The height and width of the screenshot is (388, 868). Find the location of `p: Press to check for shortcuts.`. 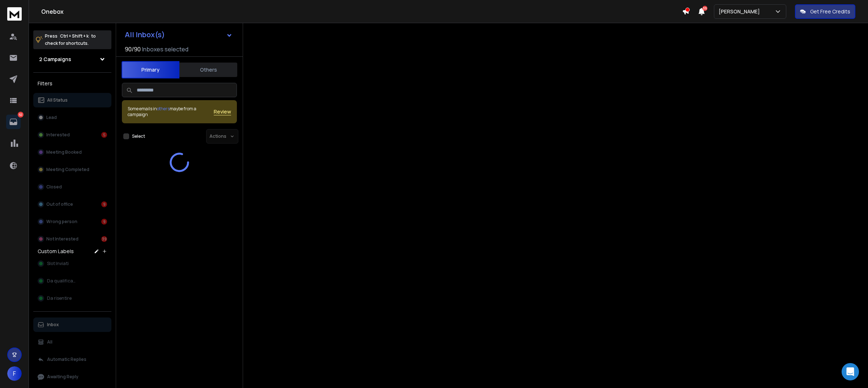

p: Press to check for shortcuts. is located at coordinates (70, 40).